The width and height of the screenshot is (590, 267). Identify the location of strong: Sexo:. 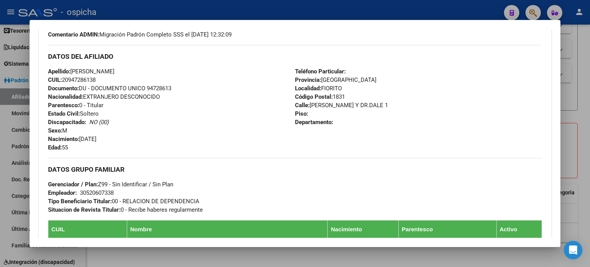
(55, 131).